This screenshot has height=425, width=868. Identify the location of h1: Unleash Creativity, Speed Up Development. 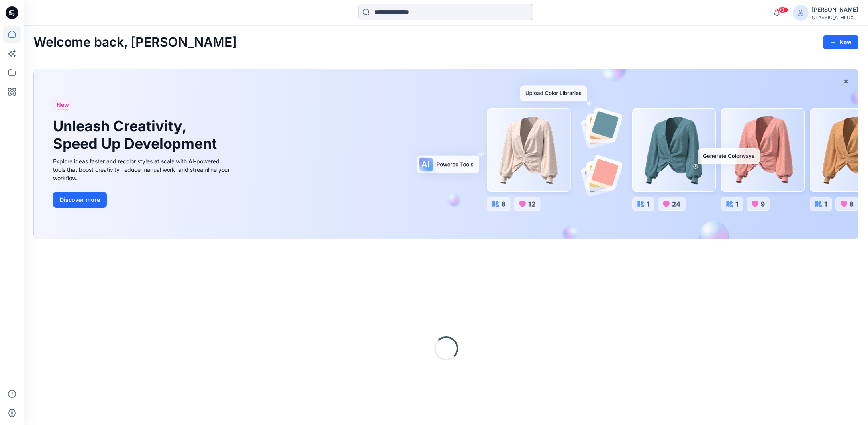
(137, 135).